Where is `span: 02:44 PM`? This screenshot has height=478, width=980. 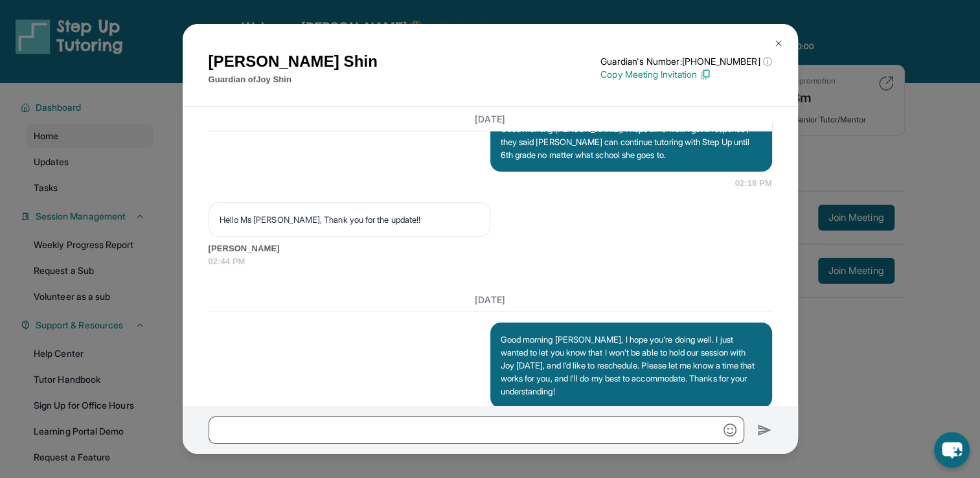 span: 02:44 PM is located at coordinates (490, 262).